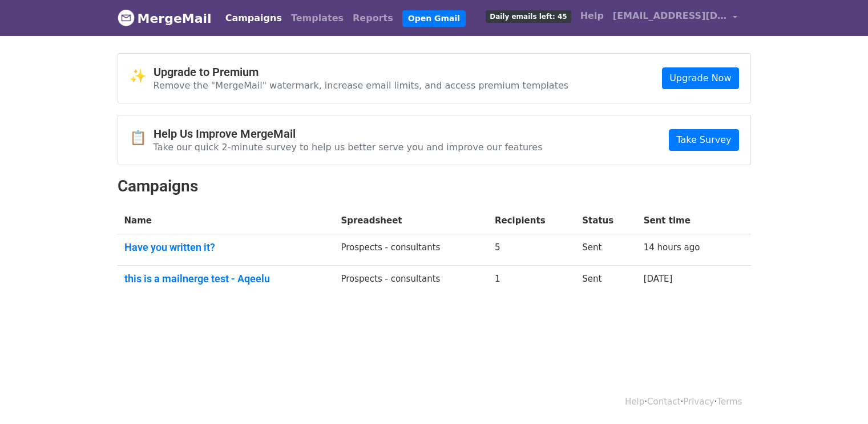  I want to click on a: Open Gmail, so click(433, 18).